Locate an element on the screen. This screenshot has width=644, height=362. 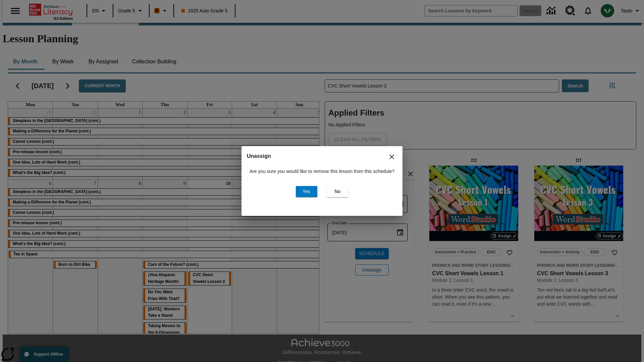
button: No is located at coordinates (337, 191).